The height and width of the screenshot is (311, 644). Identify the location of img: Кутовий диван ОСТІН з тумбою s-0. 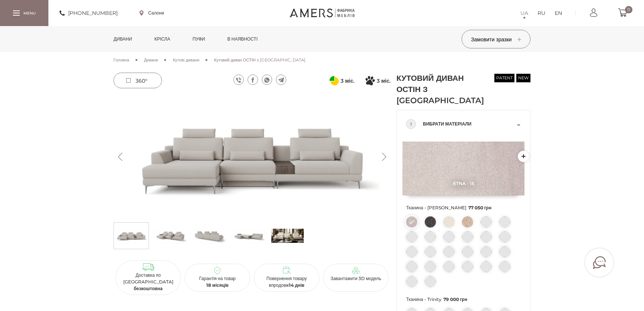
(131, 236).